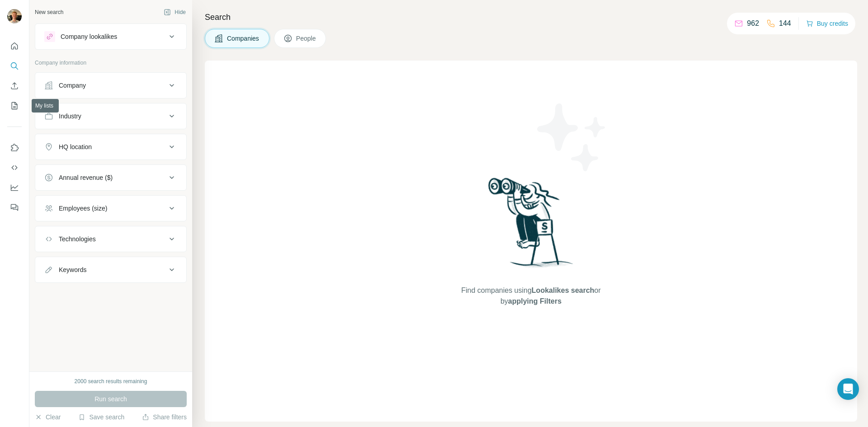 This screenshot has height=427, width=868. What do you see at coordinates (72, 270) in the screenshot?
I see `div: Keywords` at bounding box center [72, 270].